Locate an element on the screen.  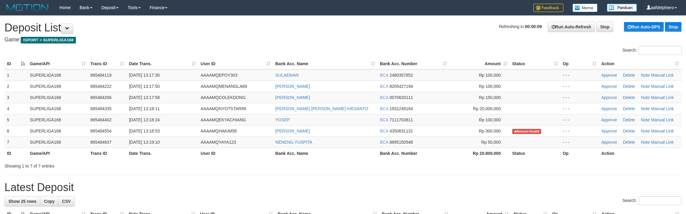
a: Stop is located at coordinates (605, 27).